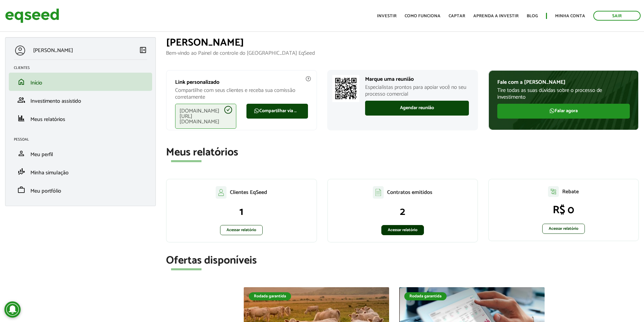  I want to click on span: person, so click(21, 153).